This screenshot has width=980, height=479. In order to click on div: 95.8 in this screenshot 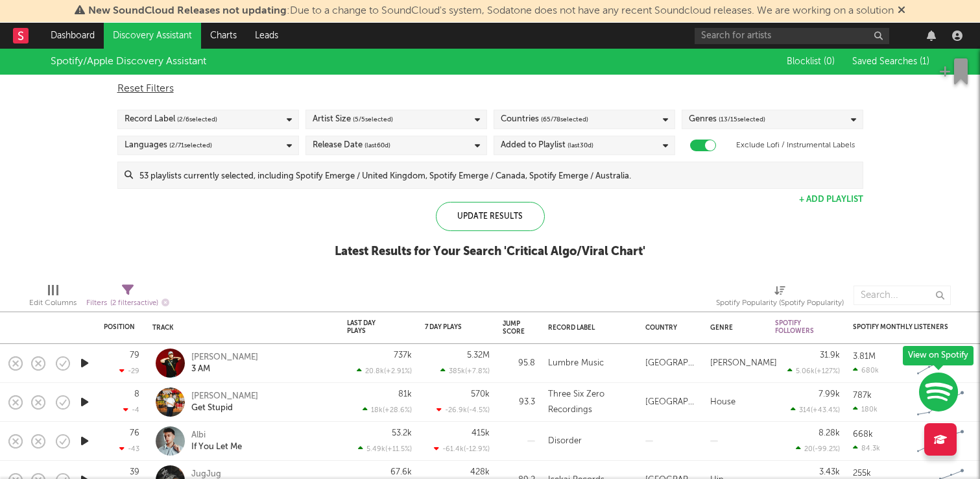, I will do `click(519, 363)`.